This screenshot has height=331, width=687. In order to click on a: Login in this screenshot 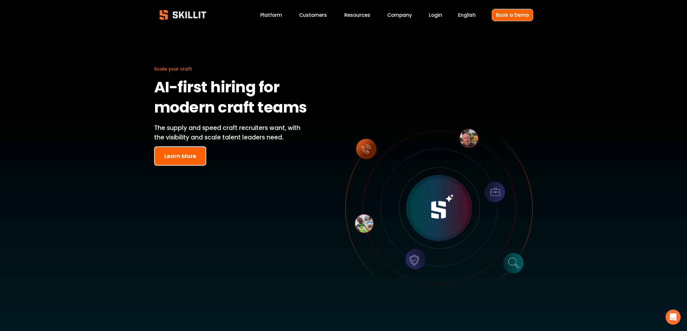, I will do `click(435, 15)`.